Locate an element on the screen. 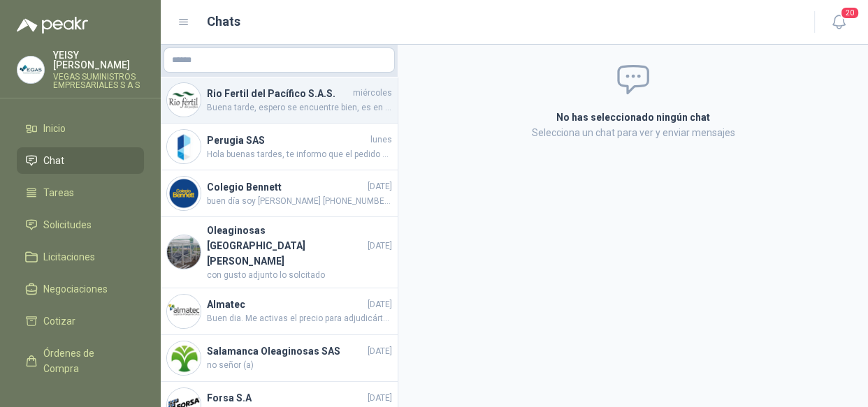 This screenshot has height=407, width=868. span: lunes is located at coordinates (381, 140).